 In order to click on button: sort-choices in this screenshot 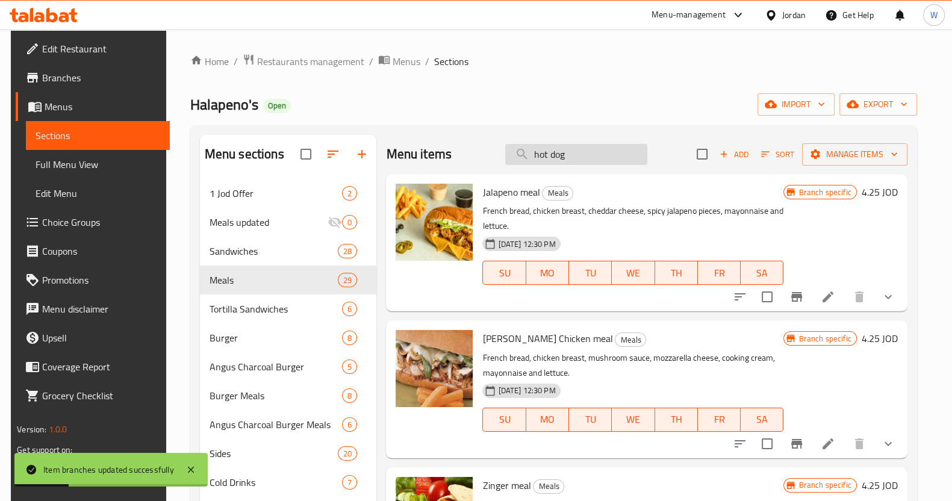, I will do `click(740, 444)`.